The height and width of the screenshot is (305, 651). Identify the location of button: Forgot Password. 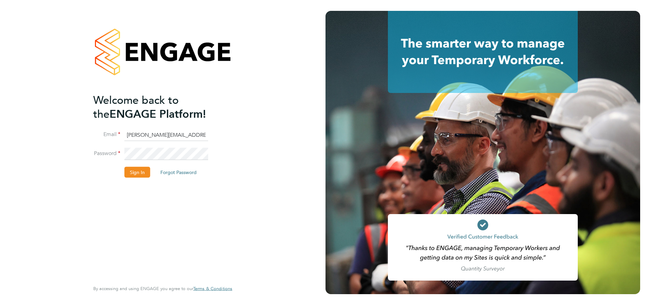
(178, 172).